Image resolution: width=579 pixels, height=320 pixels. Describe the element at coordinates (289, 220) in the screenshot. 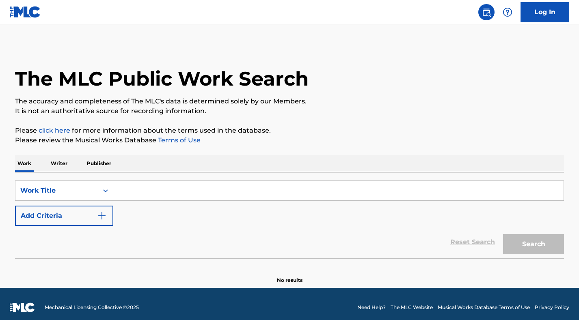

I see `form: Search Form` at that location.